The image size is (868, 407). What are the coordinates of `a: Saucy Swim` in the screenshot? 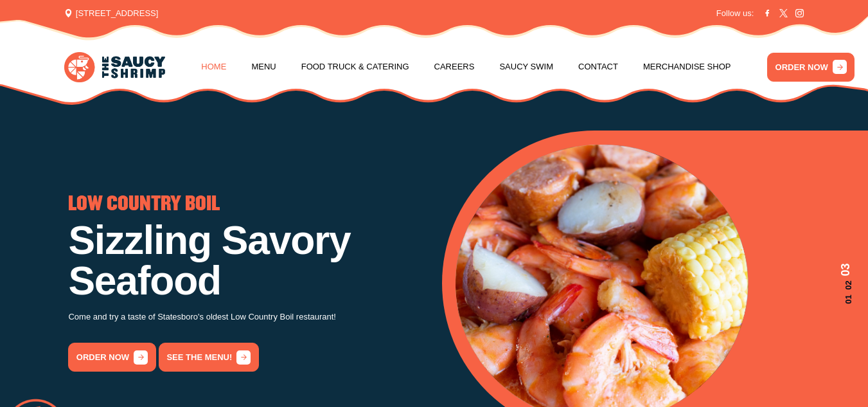 It's located at (526, 67).